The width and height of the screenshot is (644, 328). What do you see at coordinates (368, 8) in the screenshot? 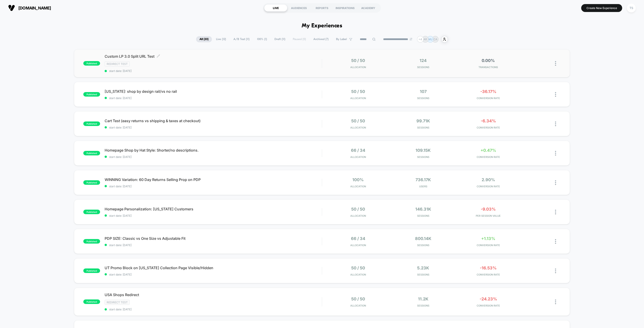
I see `div: ACADEMY` at bounding box center [368, 8].